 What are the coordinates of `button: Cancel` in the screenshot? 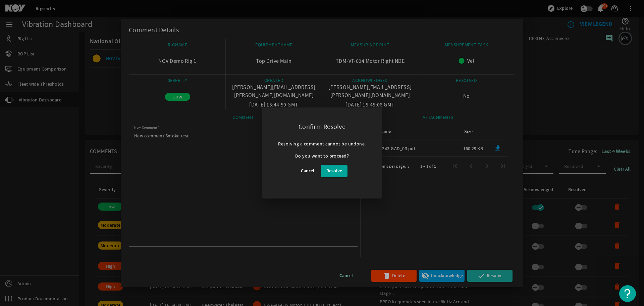 It's located at (308, 171).